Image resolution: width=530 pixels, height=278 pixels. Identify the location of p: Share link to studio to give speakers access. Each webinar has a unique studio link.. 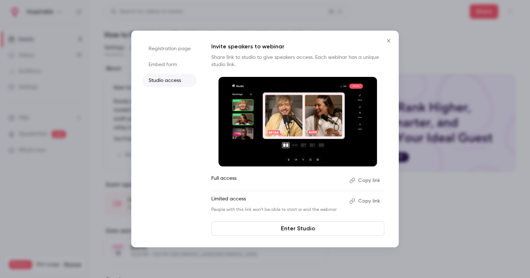
(298, 61).